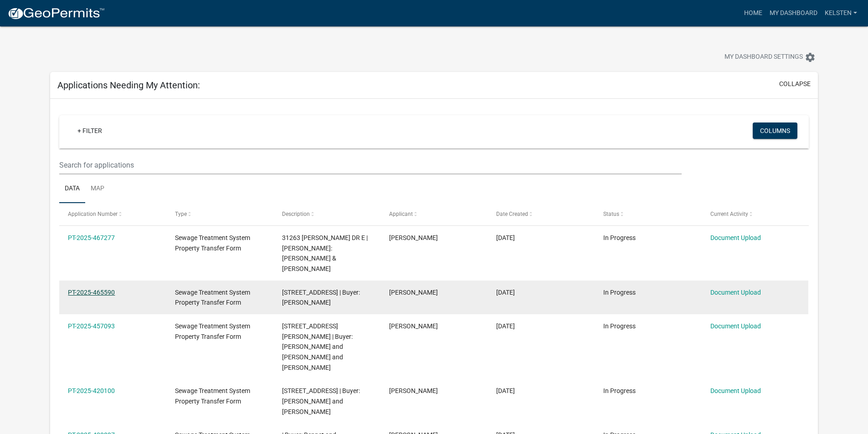 This screenshot has height=434, width=868. I want to click on a: PT-2025-465590, so click(91, 292).